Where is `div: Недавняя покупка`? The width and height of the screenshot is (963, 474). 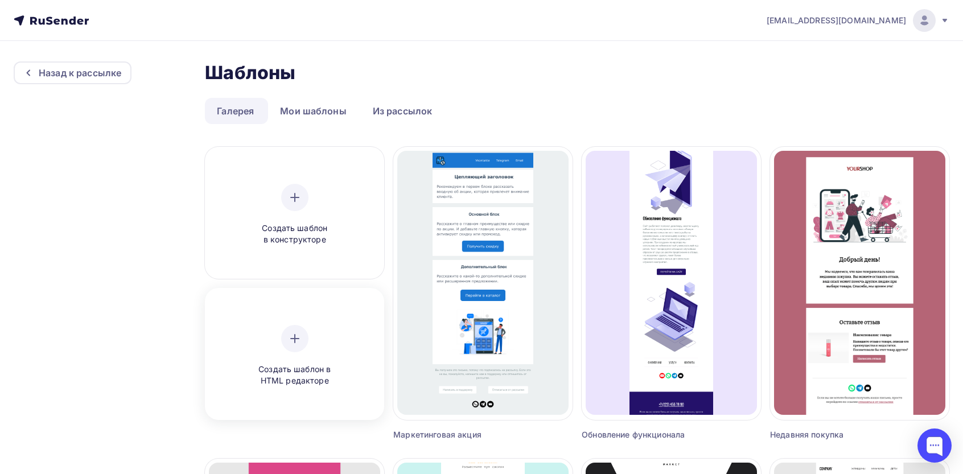
div: Недавняя покупка is located at coordinates (837, 435).